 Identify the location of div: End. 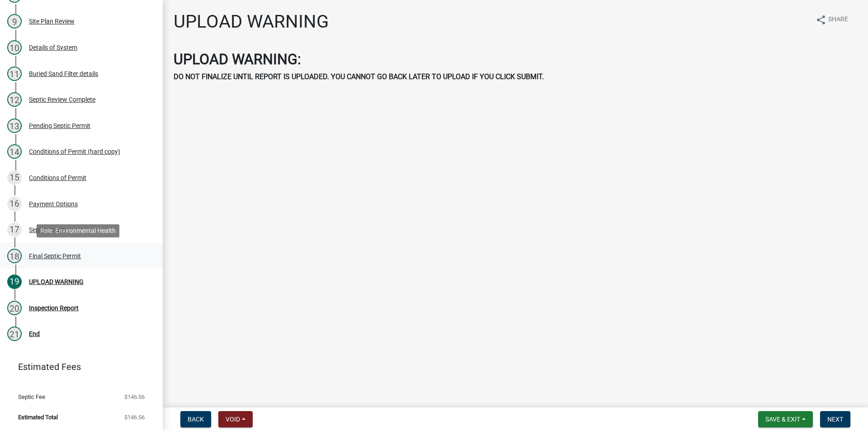
(34, 334).